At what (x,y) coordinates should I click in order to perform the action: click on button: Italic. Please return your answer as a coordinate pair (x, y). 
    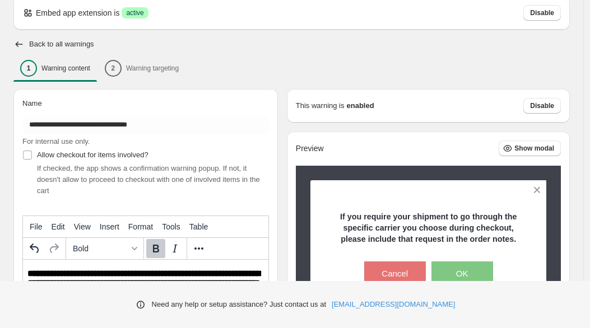
    Looking at the image, I should click on (175, 249).